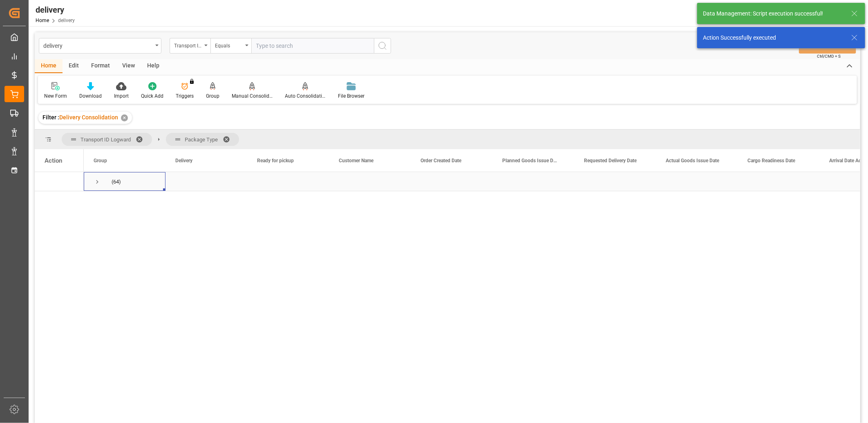 Image resolution: width=868 pixels, height=423 pixels. What do you see at coordinates (116, 182) in the screenshot?
I see `span: (64)` at bounding box center [116, 182].